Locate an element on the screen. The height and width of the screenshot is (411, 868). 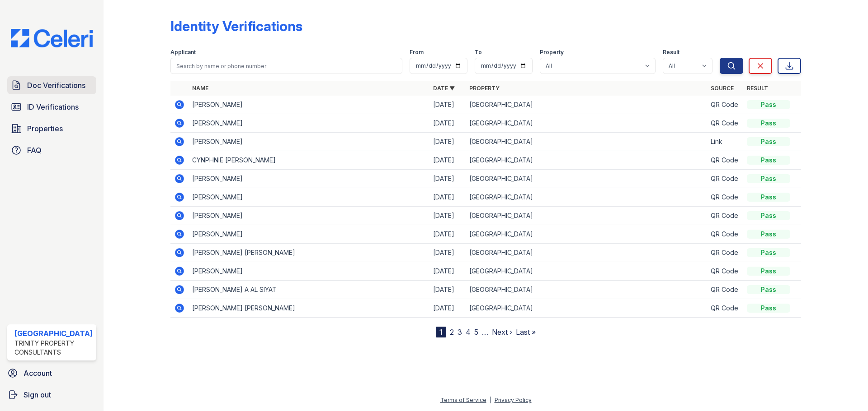
label: From is located at coordinates (416, 53).